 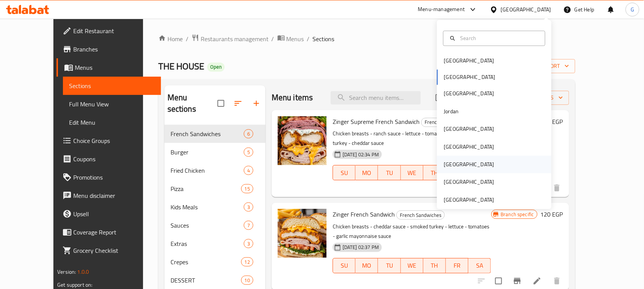 I want to click on span: Coverage Report, so click(x=114, y=232).